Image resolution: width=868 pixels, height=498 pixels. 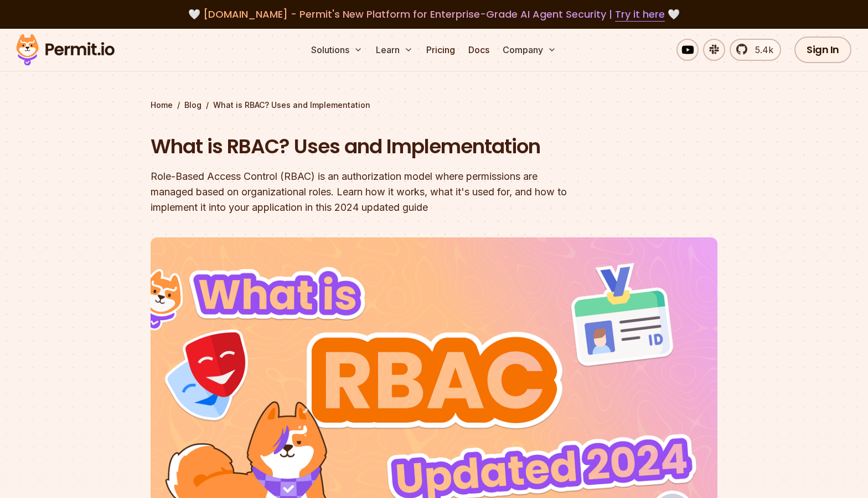 I want to click on button: Solutions, so click(x=337, y=50).